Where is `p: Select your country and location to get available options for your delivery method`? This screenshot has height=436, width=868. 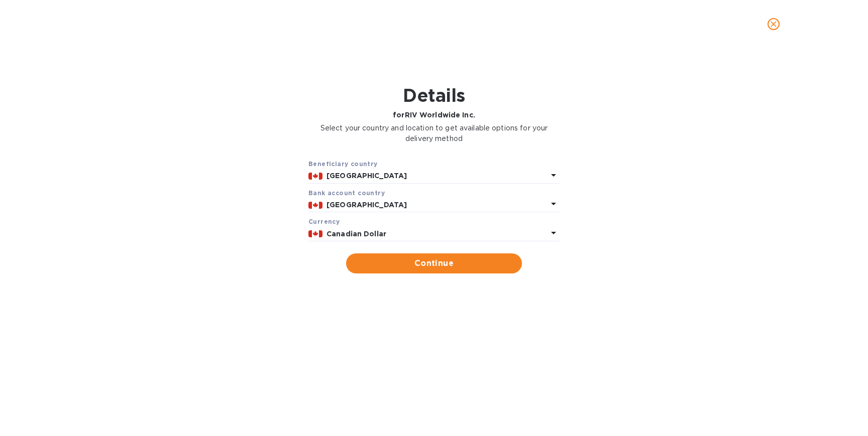
p: Select your country and location to get available options for your delivery method is located at coordinates (434, 134).